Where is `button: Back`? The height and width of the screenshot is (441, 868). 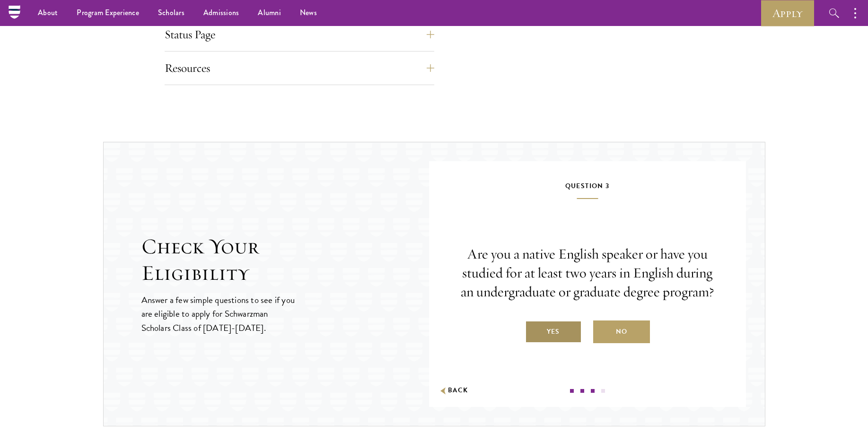 button: Back is located at coordinates (453, 390).